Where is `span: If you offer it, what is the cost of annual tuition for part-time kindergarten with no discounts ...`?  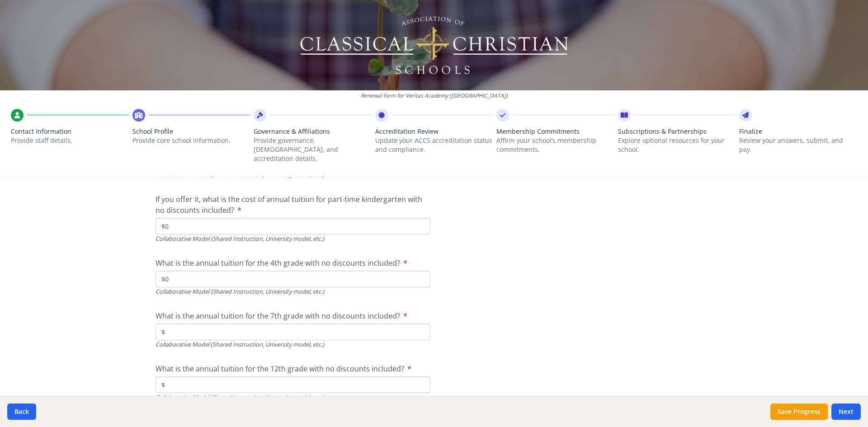
span: If you offer it, what is the cost of annual tuition for part-time kindergarten with no discounts ... is located at coordinates (289, 205).